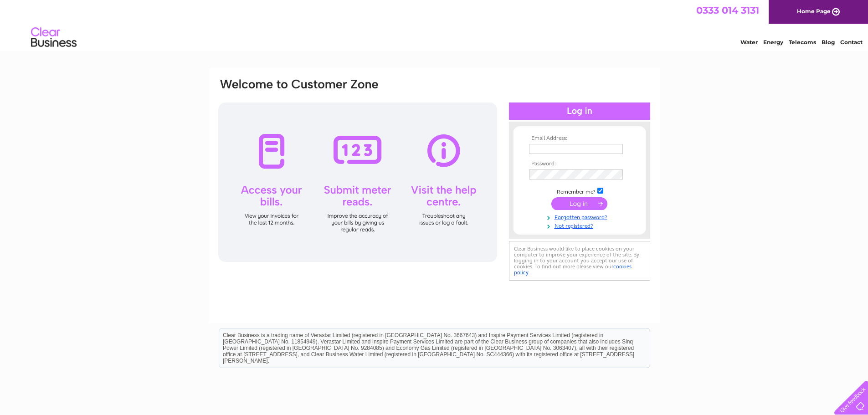 This screenshot has height=415, width=868. What do you see at coordinates (728, 10) in the screenshot?
I see `a: 0333 014 3131` at bounding box center [728, 10].